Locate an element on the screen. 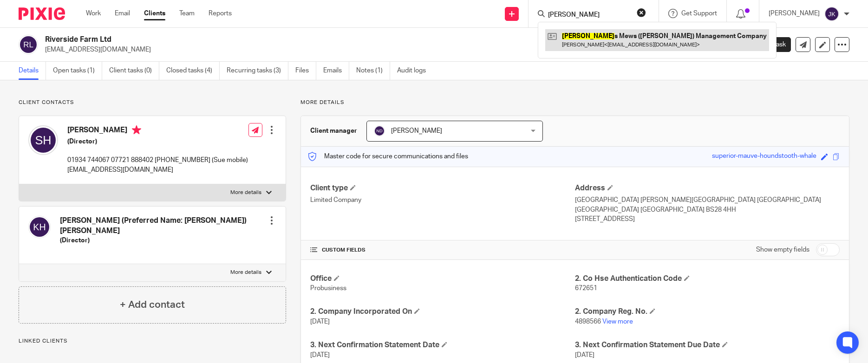 This screenshot has width=868, height=363. h4: Office is located at coordinates (443, 279).